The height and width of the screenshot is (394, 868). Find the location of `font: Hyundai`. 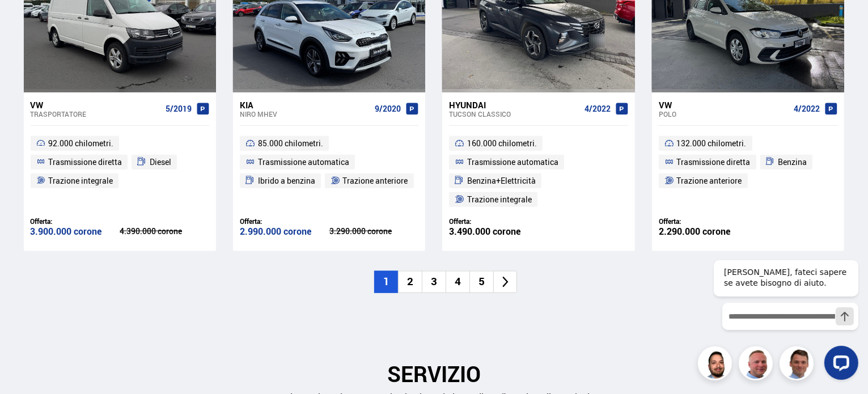

font: Hyundai is located at coordinates (467, 105).